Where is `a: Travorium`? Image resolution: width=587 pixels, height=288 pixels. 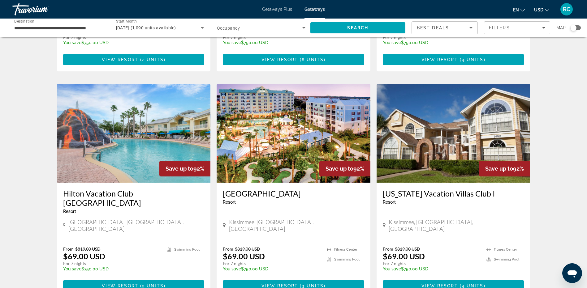
a: Travorium is located at coordinates (43, 9).